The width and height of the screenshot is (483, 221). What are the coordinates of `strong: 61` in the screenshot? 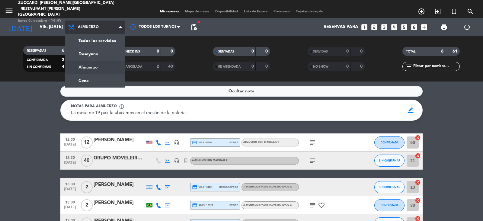 It's located at (456, 51).